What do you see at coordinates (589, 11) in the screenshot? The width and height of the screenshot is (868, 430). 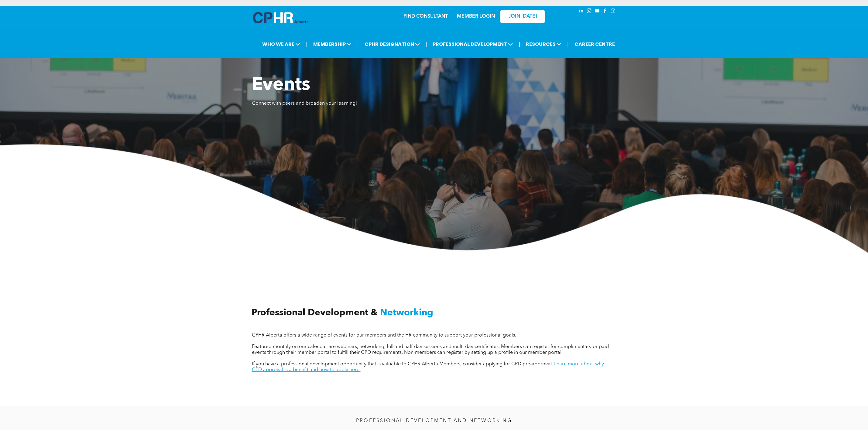 I see `a: instagram` at bounding box center [589, 11].